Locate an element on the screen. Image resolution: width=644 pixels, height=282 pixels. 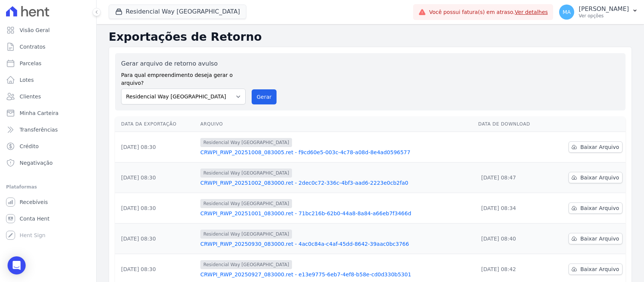
a: CRWPI_RWP_20250930_083000.ret - 4ac0c84a-c4af-45dd-8642-39aac0bc3766 is located at coordinates (336, 244).